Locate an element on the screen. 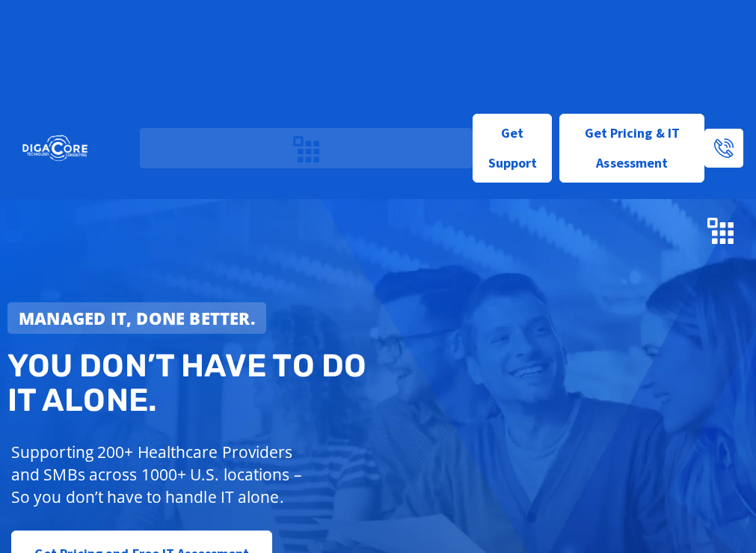 Image resolution: width=756 pixels, height=553 pixels. a: Managed IT, done better. is located at coordinates (137, 318).